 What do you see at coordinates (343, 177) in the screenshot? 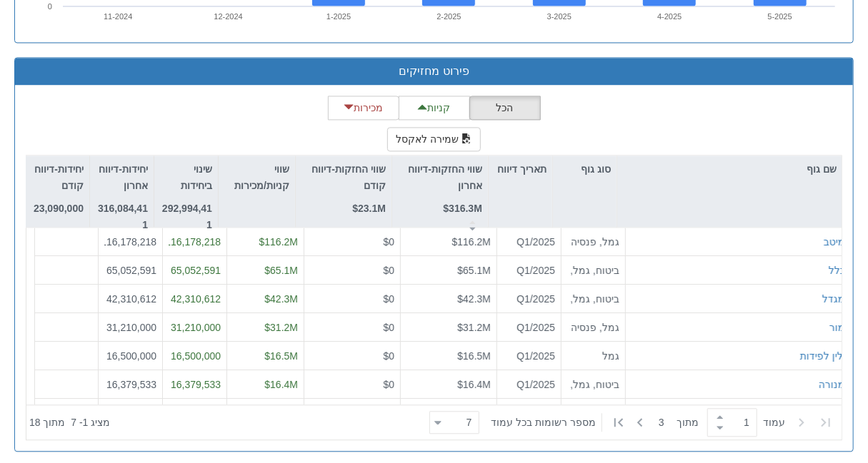
I see `p: שווי החזקות-דיווח קודם` at bounding box center [343, 177].